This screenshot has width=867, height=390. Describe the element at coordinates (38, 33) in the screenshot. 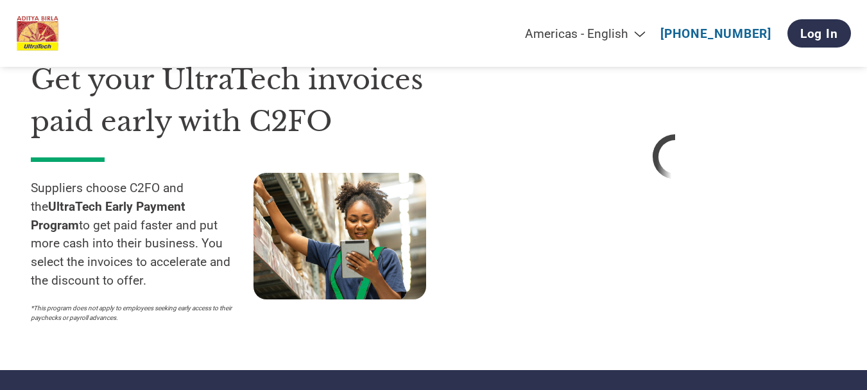

I see `img: UltraTech` at that location.